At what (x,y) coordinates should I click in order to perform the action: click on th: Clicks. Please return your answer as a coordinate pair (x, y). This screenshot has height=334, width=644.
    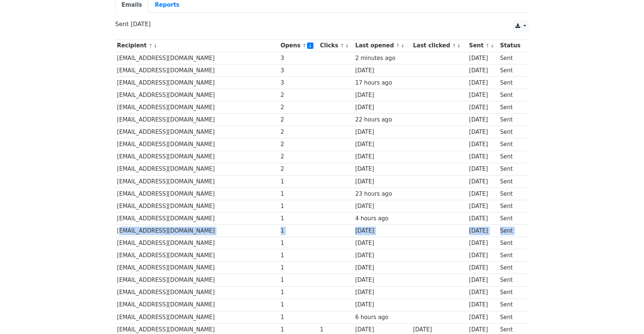
    Looking at the image, I should click on (336, 45).